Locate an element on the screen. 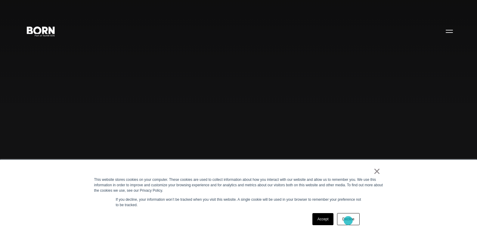 The width and height of the screenshot is (477, 233). p: If you decline, your information won’t be tracked when you visit this website. A single cookie wi... is located at coordinates (239, 202).